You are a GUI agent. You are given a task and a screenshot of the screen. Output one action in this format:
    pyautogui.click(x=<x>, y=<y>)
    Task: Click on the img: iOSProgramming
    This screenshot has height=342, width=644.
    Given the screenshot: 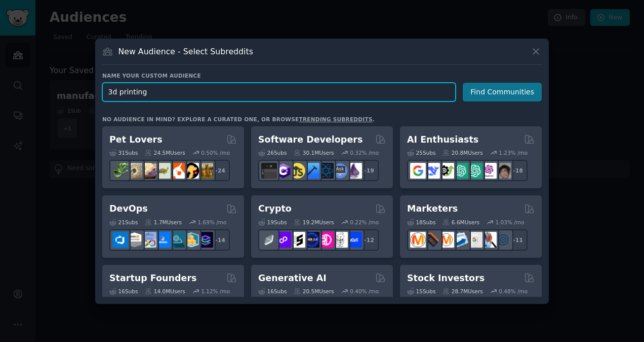 What is the action you would take?
    pyautogui.click(x=312, y=171)
    